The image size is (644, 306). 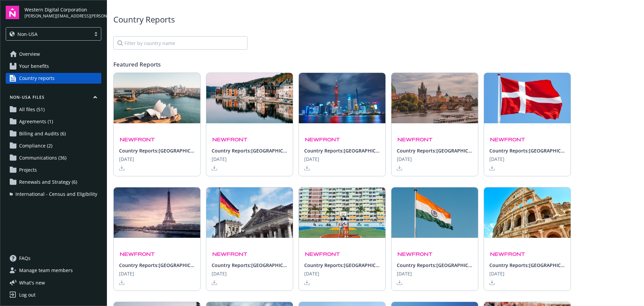 I want to click on a: Manage team members, so click(x=54, y=270).